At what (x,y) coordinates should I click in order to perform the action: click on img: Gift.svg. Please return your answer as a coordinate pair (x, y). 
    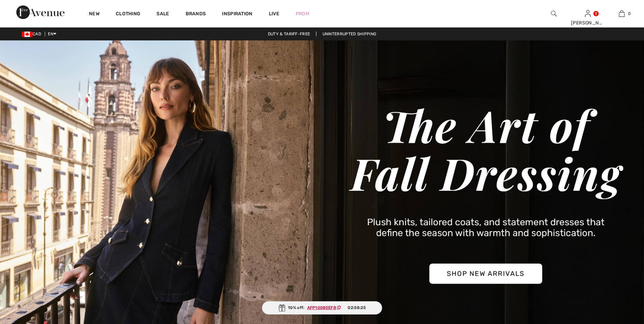
    Looking at the image, I should click on (282, 308).